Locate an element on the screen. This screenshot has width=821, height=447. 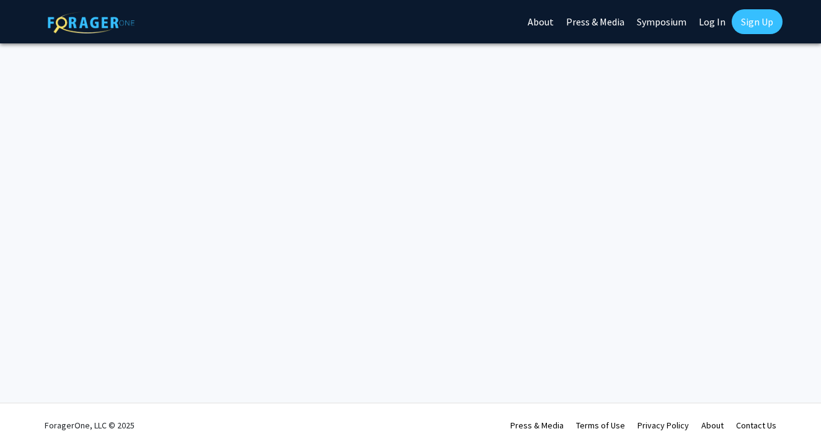
a: Sign Up is located at coordinates (757, 22).